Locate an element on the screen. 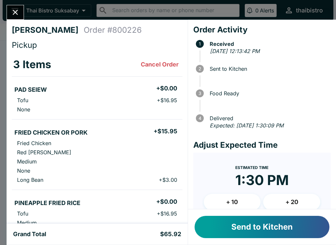 Image resolution: width=336 pixels, height=245 pixels. h5: Grand Total is located at coordinates (30, 235).